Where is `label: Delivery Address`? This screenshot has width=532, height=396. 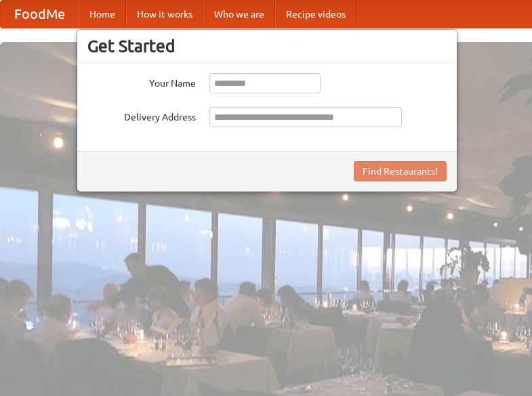 label: Delivery Address is located at coordinates (142, 115).